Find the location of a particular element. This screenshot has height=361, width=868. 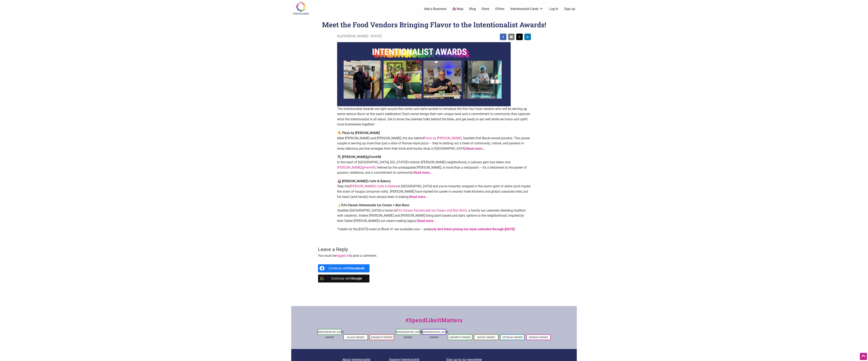

a: PJ’s Classic Homemade Ice Cream and Bon Bons is located at coordinates (432, 210).